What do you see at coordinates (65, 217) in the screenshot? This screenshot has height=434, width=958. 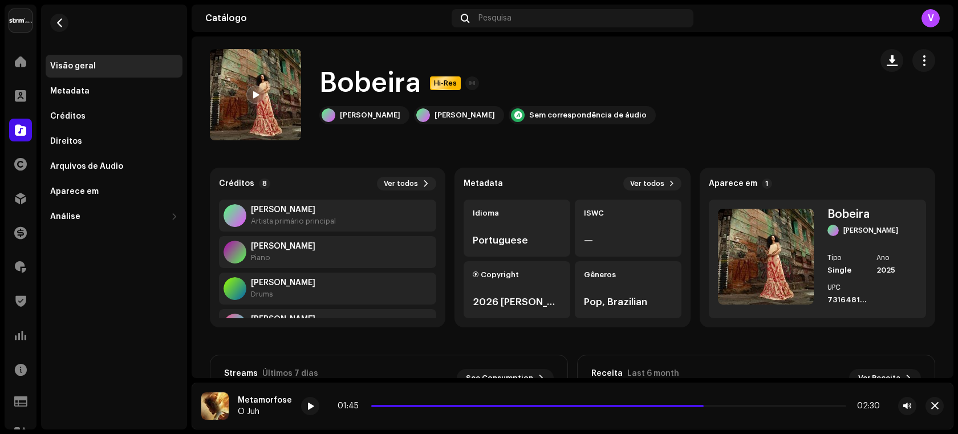 I see `div: Análise` at bounding box center [65, 217].